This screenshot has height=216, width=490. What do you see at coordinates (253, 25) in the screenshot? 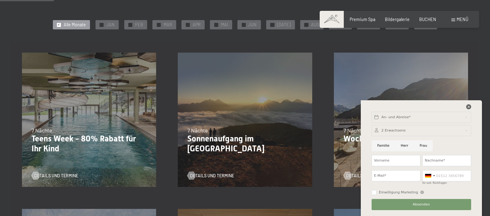
I see `span: JUN` at bounding box center [253, 25].